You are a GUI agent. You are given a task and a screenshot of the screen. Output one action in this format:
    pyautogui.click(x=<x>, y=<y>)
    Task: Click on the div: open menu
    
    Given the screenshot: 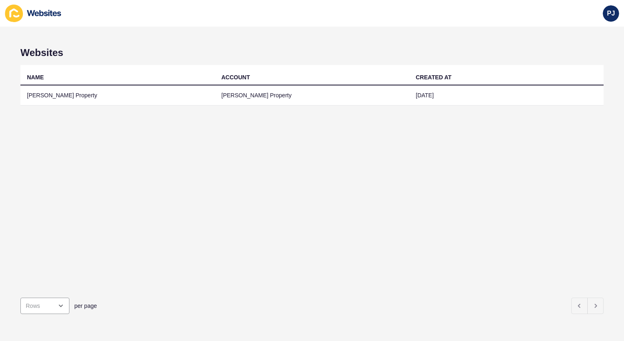 What is the action you would take?
    pyautogui.click(x=45, y=305)
    